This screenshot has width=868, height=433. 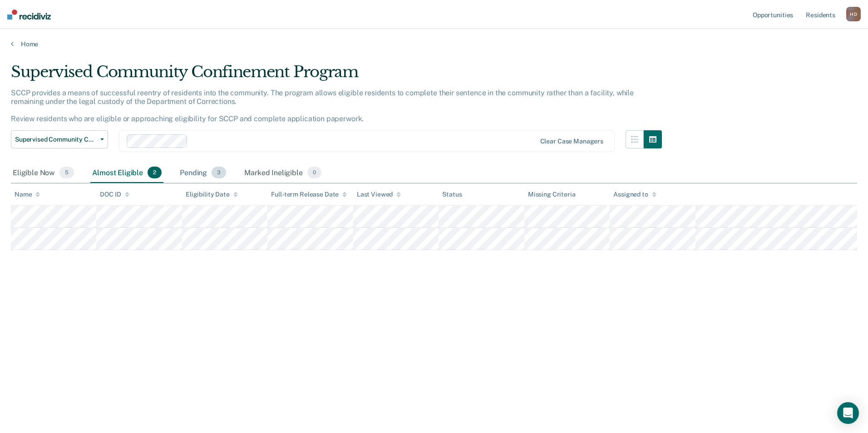 What do you see at coordinates (848, 413) in the screenshot?
I see `div: Open Intercom Messenger` at bounding box center [848, 413].